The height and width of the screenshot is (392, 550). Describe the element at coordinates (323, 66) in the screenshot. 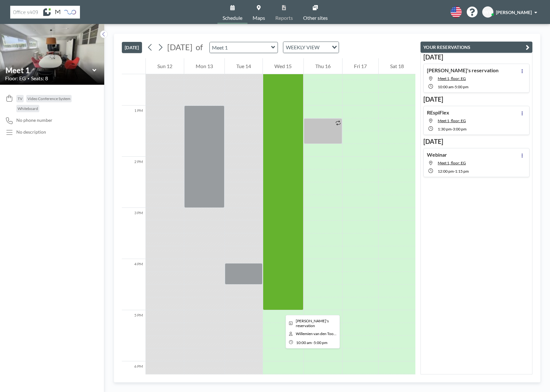

I see `div: Thu 16` at that location.